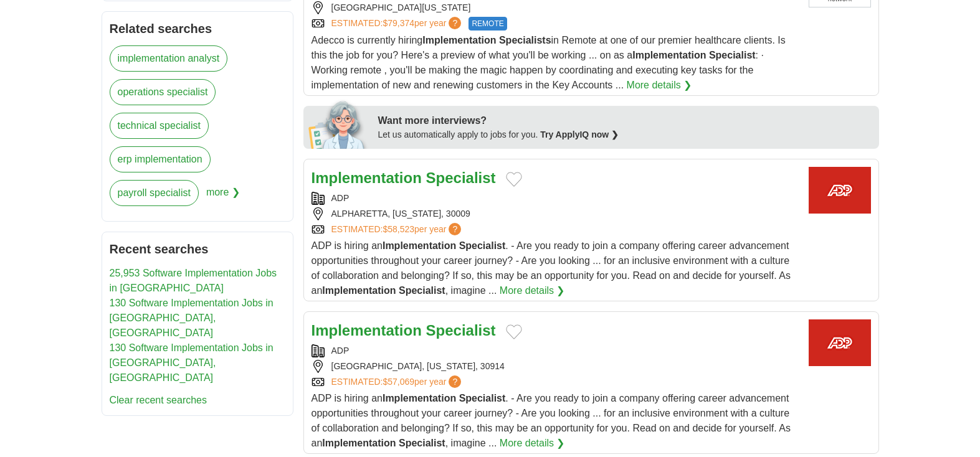  What do you see at coordinates (487, 24) in the screenshot?
I see `span: REMOTE` at bounding box center [487, 24].